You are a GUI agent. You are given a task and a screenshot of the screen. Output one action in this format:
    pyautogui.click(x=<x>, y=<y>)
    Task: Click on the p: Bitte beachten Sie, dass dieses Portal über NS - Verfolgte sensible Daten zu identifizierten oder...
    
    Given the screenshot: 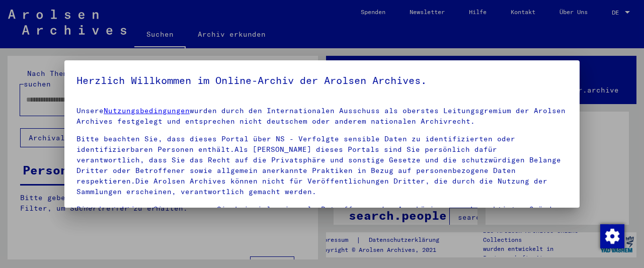 What is the action you would take?
    pyautogui.click(x=322, y=165)
    